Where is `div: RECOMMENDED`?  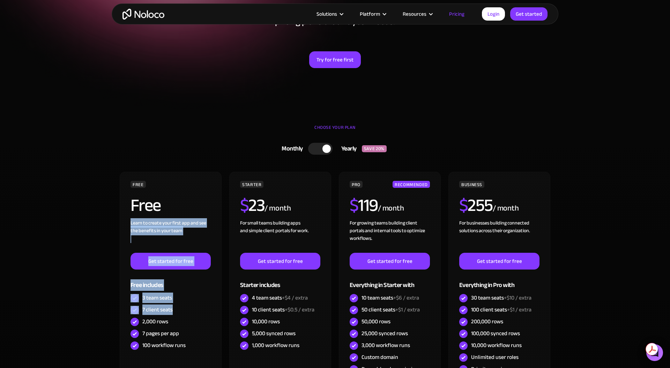 div: RECOMMENDED is located at coordinates (411, 184).